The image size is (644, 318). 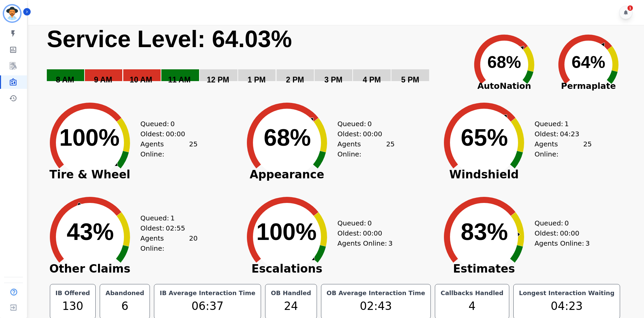 What do you see at coordinates (570, 134) in the screenshot?
I see `span: 04:23` at bounding box center [570, 134].